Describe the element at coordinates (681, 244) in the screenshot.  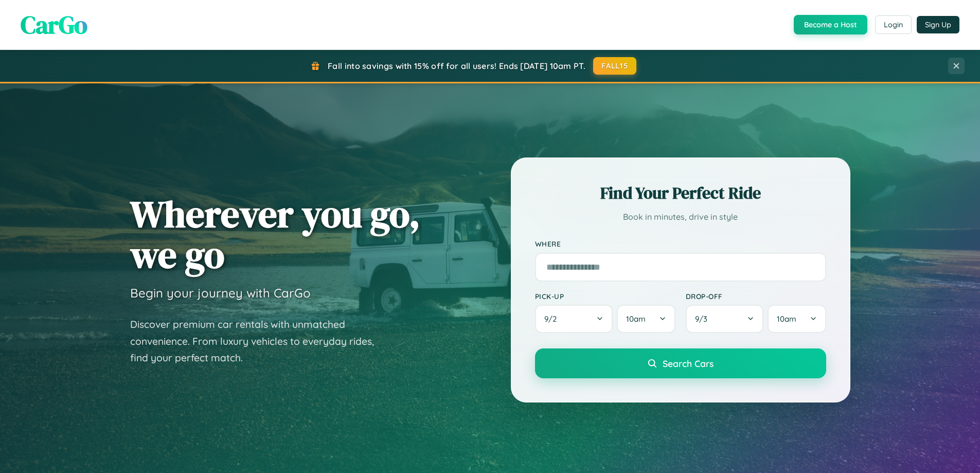
I see `label: Where` at that location.